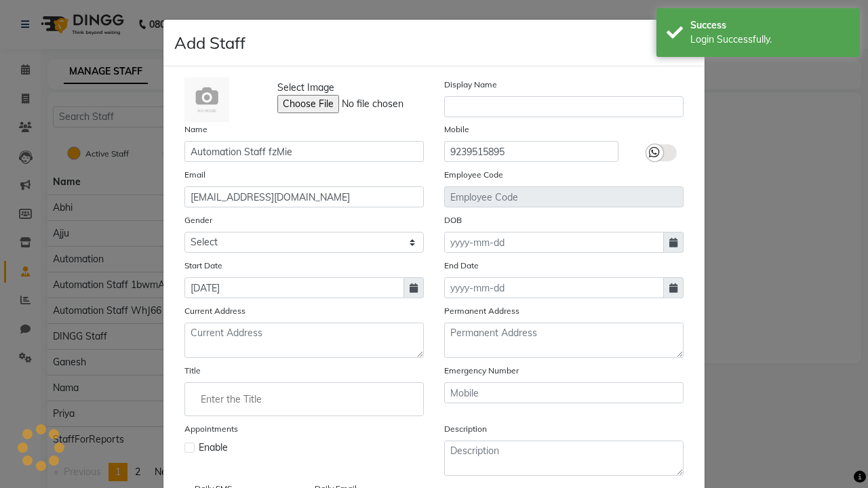 Image resolution: width=868 pixels, height=488 pixels. I want to click on label: Current Address, so click(215, 311).